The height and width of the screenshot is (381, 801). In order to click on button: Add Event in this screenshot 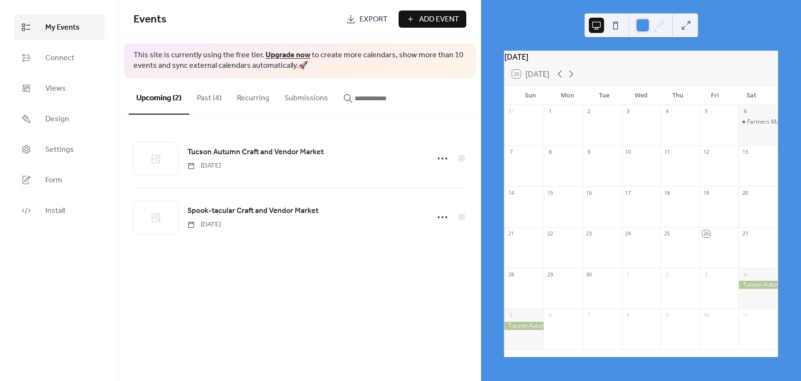, I will do `click(433, 19)`.